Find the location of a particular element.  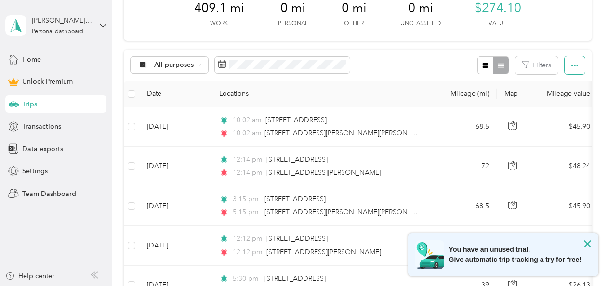

span: Unlock Premium is located at coordinates (47, 81).